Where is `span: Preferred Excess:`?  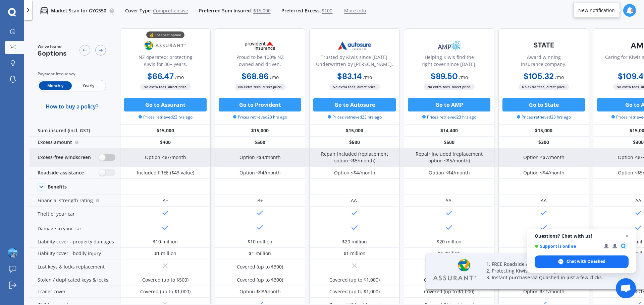 span: Preferred Excess: is located at coordinates (301, 11).